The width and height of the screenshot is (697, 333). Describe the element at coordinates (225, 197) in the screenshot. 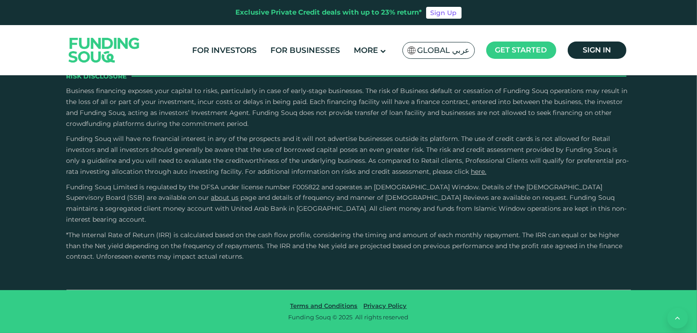

I see `a: About Us` at that location.